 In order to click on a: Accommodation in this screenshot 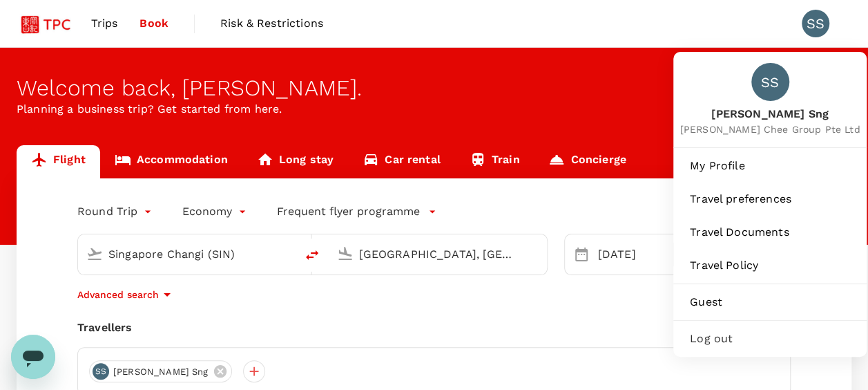, I will do `click(172, 162)`.